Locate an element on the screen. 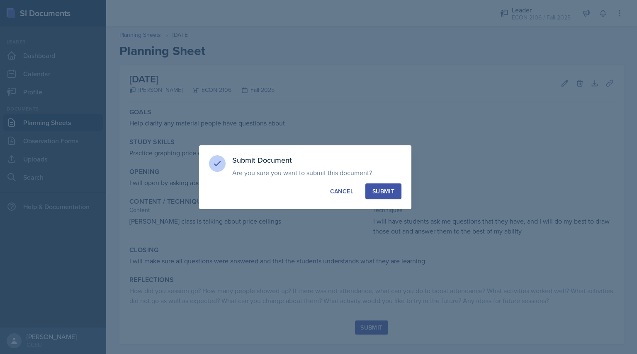 This screenshot has height=354, width=637. h3: Submit Document is located at coordinates (317, 160).